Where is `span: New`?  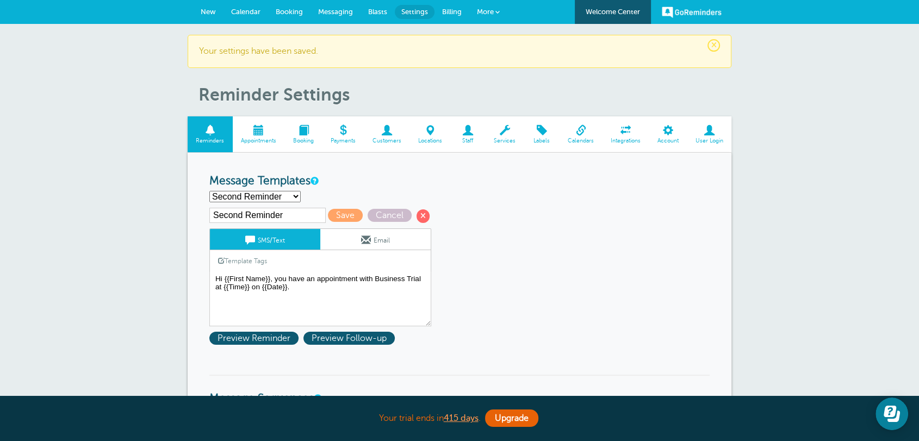
span: New is located at coordinates (208, 11).